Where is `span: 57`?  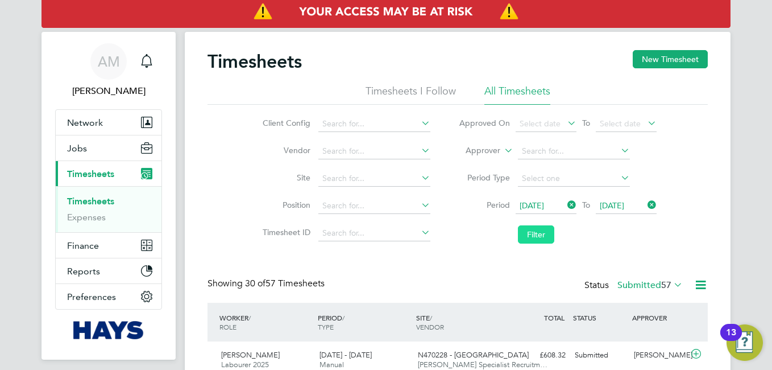 span: 57 is located at coordinates (667, 285).